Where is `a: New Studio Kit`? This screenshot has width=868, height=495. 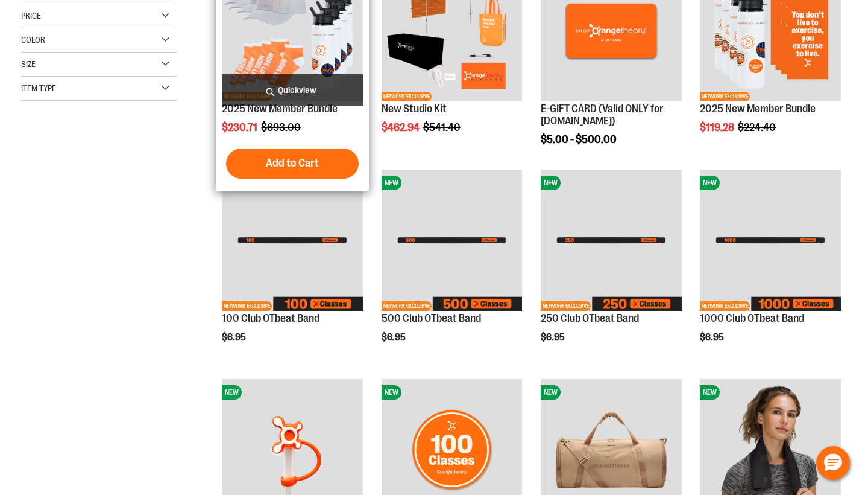
a: New Studio Kit is located at coordinates (414, 109).